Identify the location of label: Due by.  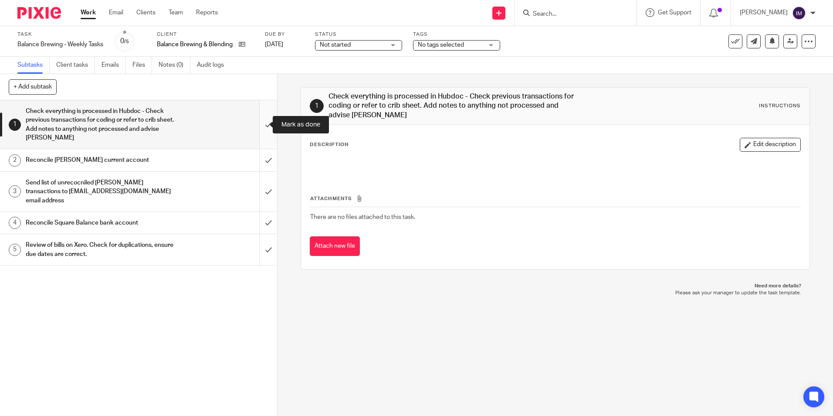
(285, 34).